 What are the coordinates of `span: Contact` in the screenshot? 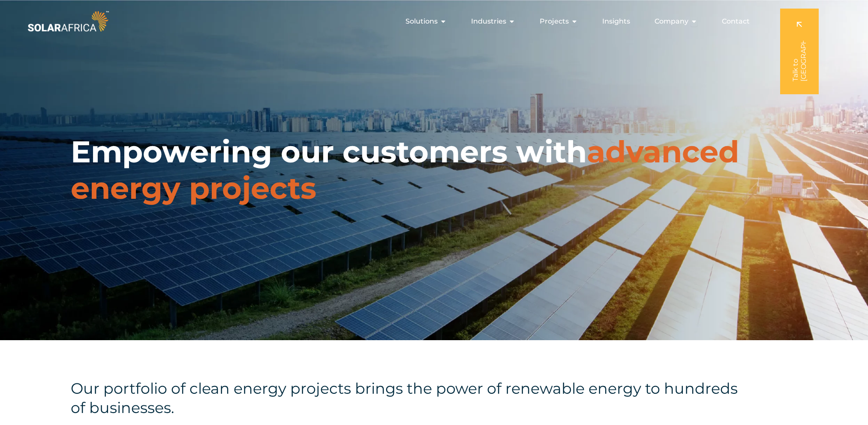 It's located at (736, 21).